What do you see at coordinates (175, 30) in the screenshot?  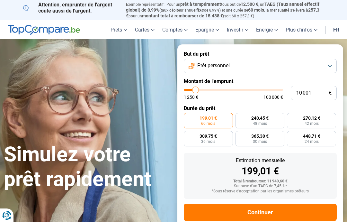 I see `a: Comptes` at bounding box center [175, 30].